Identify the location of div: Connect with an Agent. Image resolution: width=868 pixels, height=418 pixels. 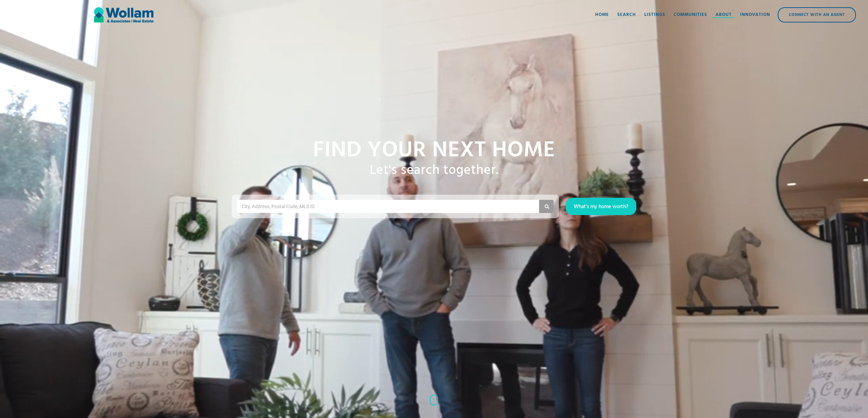
(817, 15).